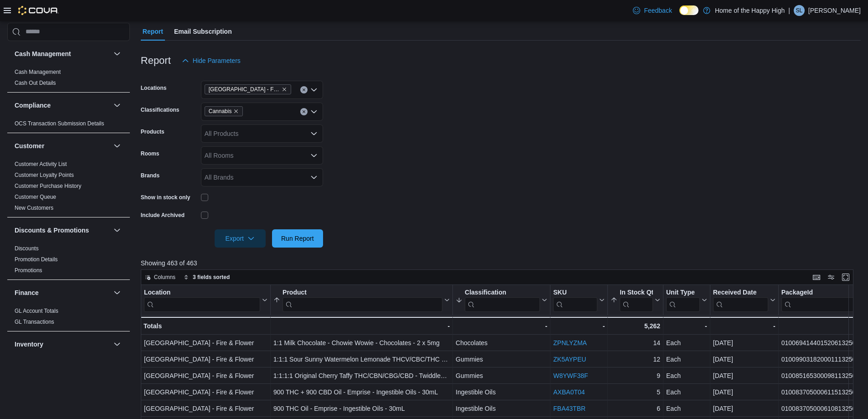 Image resolution: width=868 pixels, height=419 pixels. Describe the element at coordinates (205, 300) in the screenshot. I see `button: Location` at that location.